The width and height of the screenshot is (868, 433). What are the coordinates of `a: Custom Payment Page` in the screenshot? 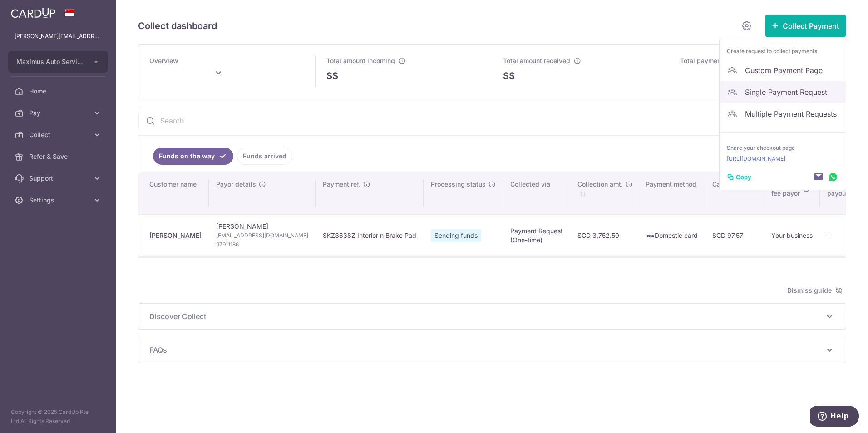 It's located at (783, 71).